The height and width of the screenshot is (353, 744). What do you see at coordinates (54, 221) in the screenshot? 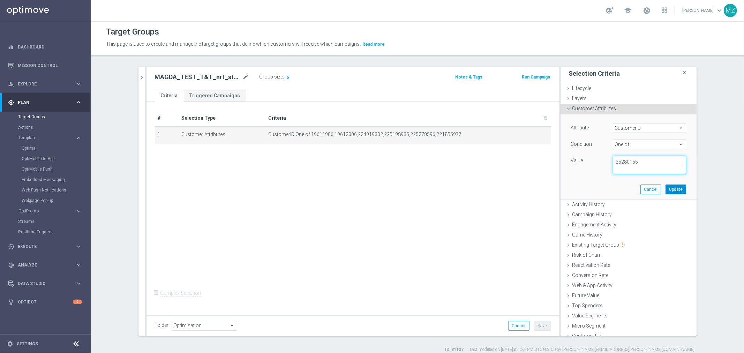
I see `div: Streams` at bounding box center [54, 221].